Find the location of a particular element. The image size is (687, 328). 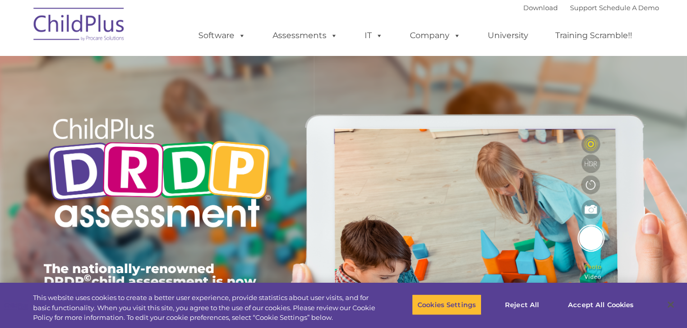

a: Support is located at coordinates (583, 8).